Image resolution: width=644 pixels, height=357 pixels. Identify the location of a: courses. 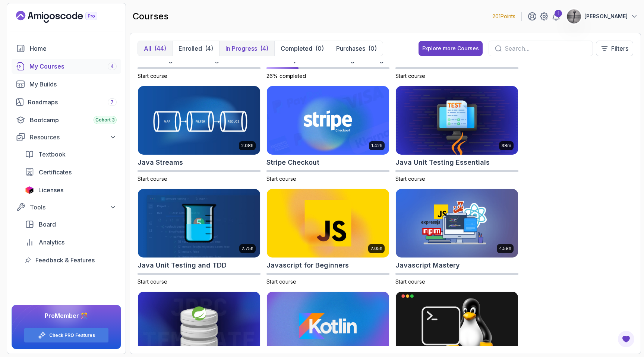
(66, 66).